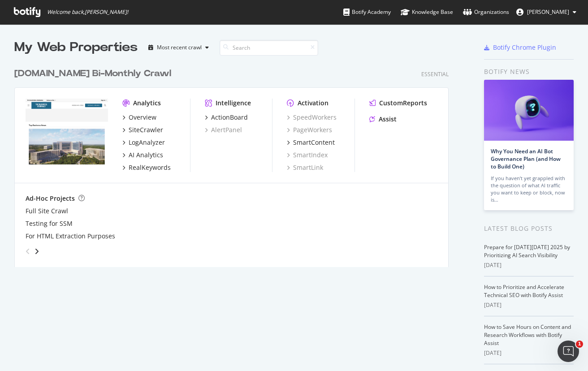 The height and width of the screenshot is (371, 588). What do you see at coordinates (50, 198) in the screenshot?
I see `div: Ad-Hoc Projects` at bounding box center [50, 198].